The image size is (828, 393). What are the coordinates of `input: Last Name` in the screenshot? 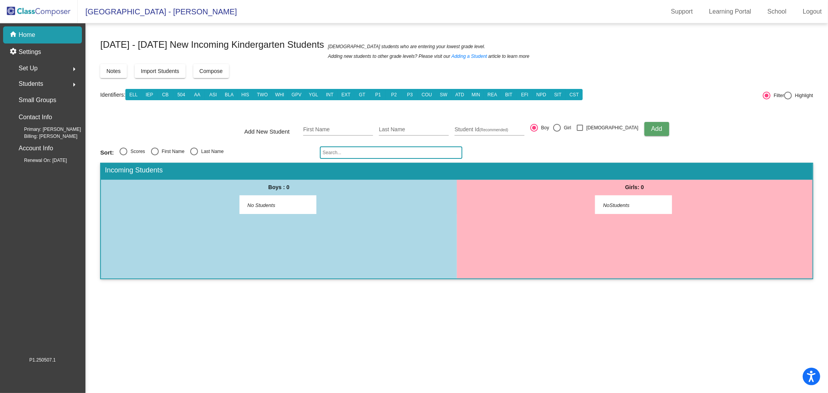 It's located at (414, 130).